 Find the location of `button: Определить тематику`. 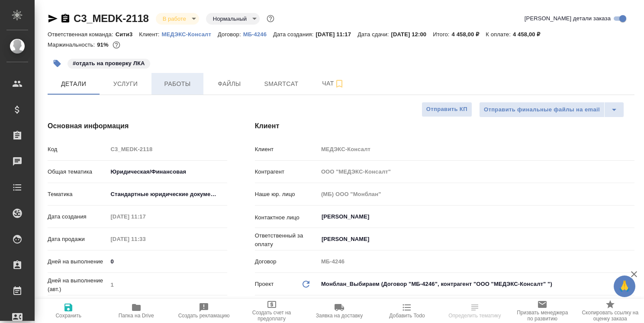

button: Определить тематику is located at coordinates (475, 311).